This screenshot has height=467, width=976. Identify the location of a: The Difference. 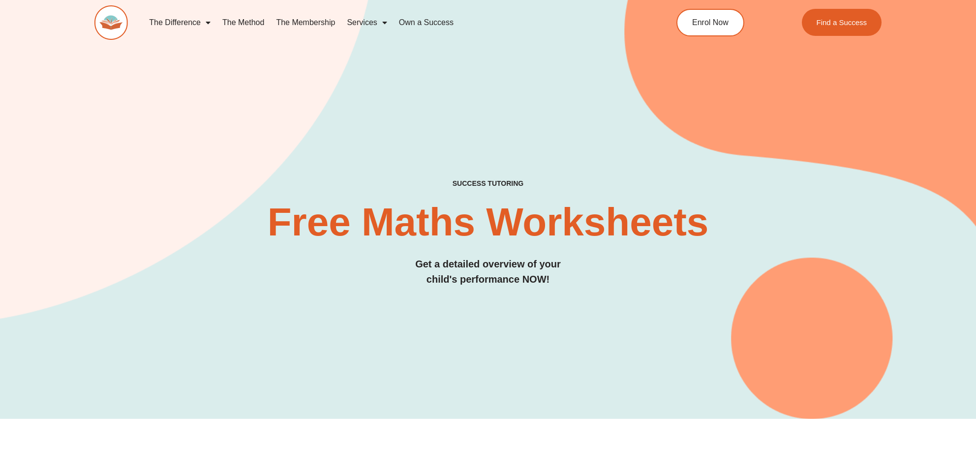
(179, 23).